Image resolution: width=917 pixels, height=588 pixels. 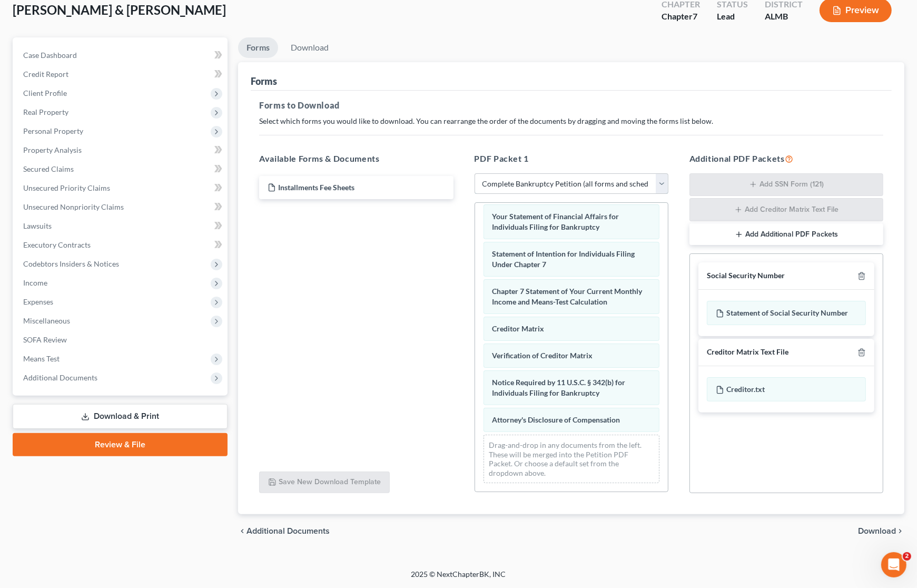 I want to click on h5: Forms to Download, so click(x=571, y=105).